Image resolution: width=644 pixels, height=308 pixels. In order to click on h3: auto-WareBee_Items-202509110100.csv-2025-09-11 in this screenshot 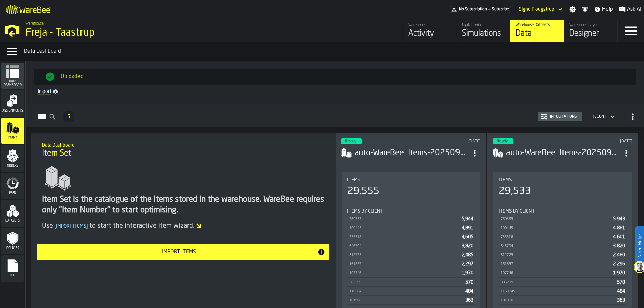, I will do `click(564, 154)`.